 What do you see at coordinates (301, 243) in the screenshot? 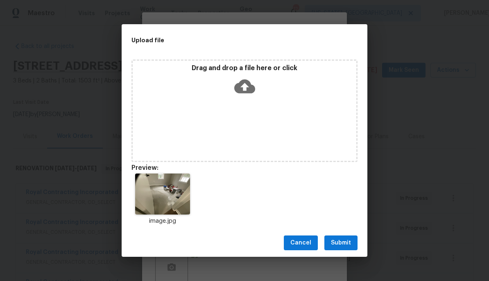
I see `span: Cancel` at bounding box center [301, 243].